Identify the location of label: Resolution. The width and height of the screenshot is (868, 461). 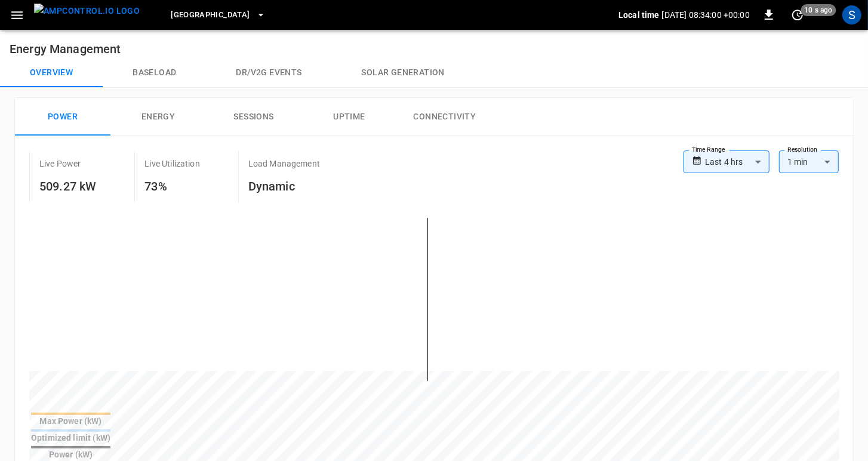
(802, 150).